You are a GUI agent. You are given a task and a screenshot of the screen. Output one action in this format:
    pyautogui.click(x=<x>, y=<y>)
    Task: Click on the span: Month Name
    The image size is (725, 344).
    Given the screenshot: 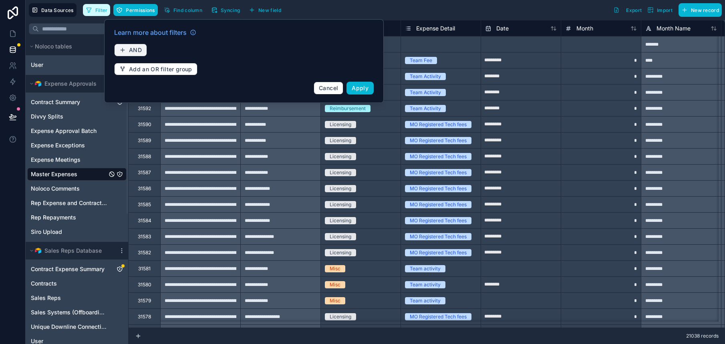 What is the action you would take?
    pyautogui.click(x=673, y=28)
    